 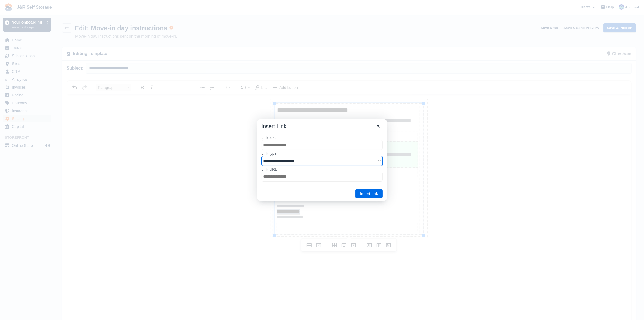 What do you see at coordinates (213, 51) in the screenshot?
I see `img: unit-icon-4d0f24e8a8d05ce1744990f234e9874851be716344c385a2e4b7f33b222dedbf.png` at bounding box center [213, 51].